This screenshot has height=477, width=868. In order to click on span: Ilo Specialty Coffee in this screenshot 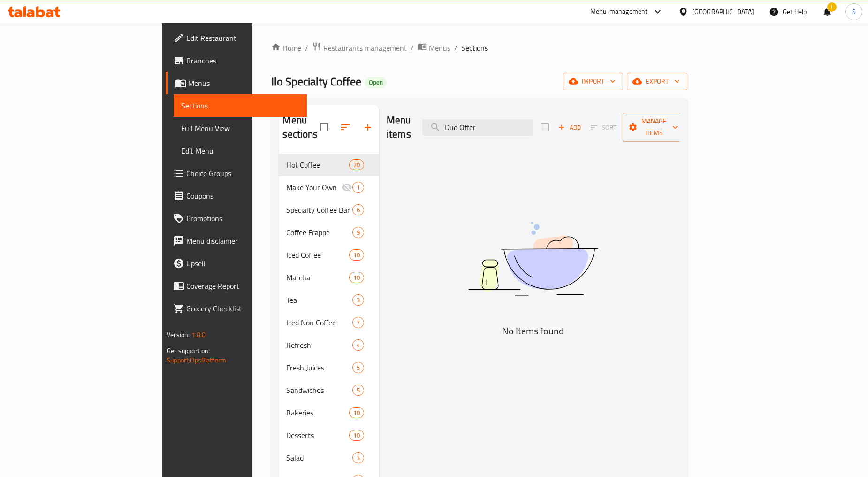, I will do `click(317, 81)`.